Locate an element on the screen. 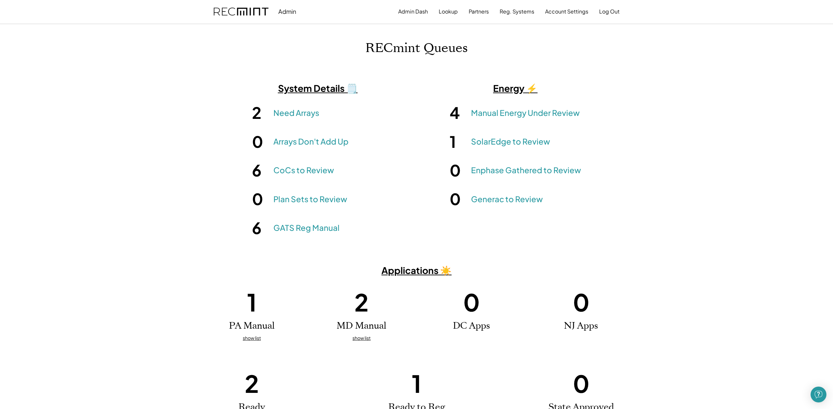 The image size is (833, 409). h2: DC Apps is located at coordinates (471, 326).